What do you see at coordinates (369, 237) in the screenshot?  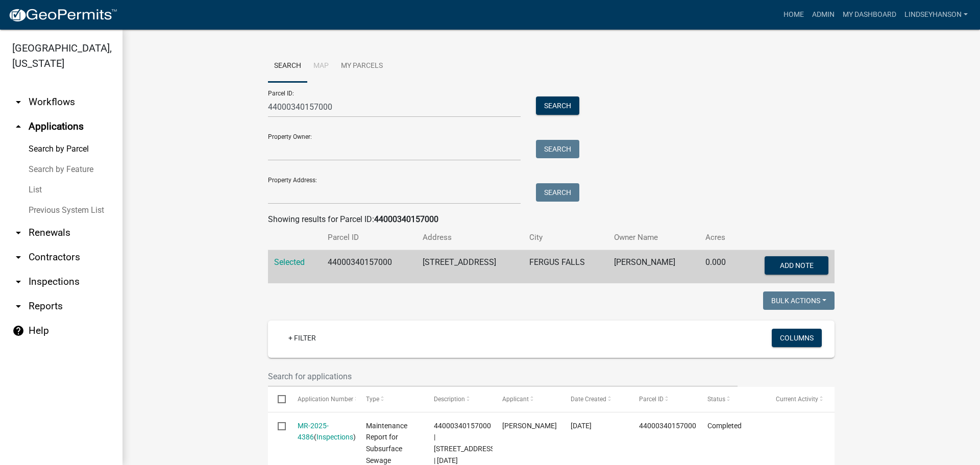 I see `th: Parcel ID` at bounding box center [369, 237].